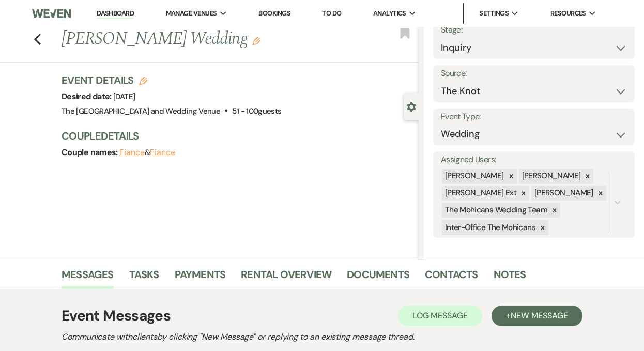 The width and height of the screenshot is (644, 351). What do you see at coordinates (144, 277) in the screenshot?
I see `a: Tasks` at bounding box center [144, 277].